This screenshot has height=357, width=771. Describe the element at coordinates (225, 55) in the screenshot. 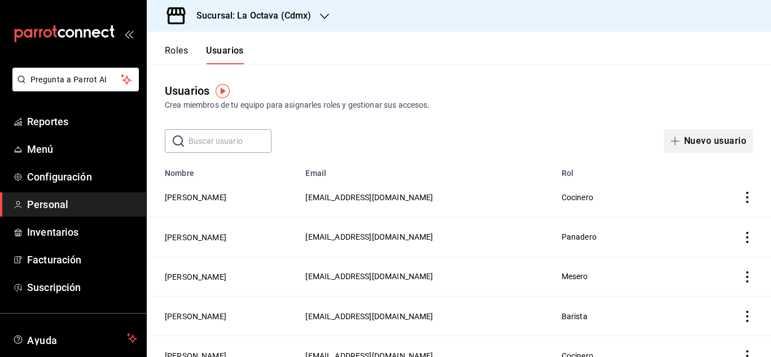

I see `button: Usuarios` at that location.